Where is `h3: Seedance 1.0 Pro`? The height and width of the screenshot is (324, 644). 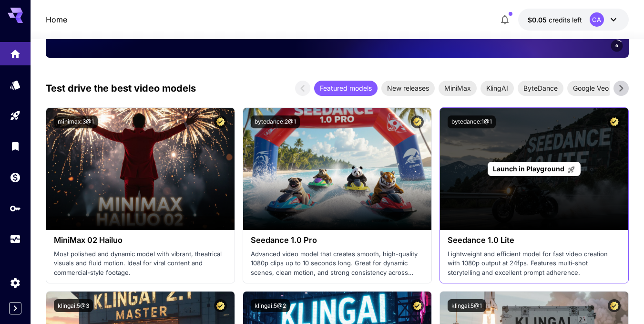 h3: Seedance 1.0 Pro is located at coordinates (337, 240).